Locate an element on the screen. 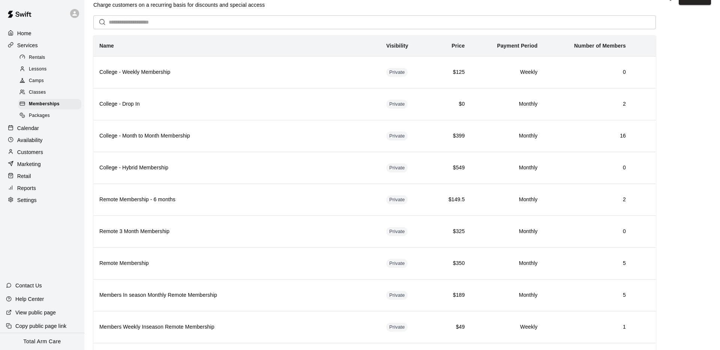 The width and height of the screenshot is (720, 350). div: Retail is located at coordinates (42, 176).